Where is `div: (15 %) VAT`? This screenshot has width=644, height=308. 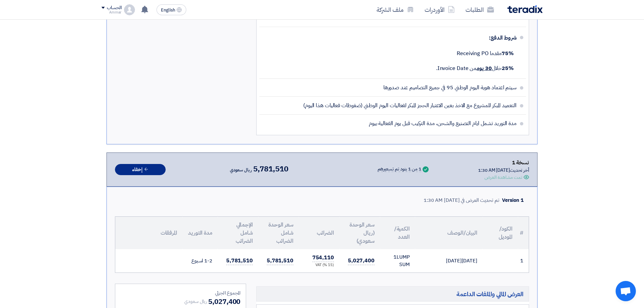 div: (15 %) VAT is located at coordinates (319, 265).